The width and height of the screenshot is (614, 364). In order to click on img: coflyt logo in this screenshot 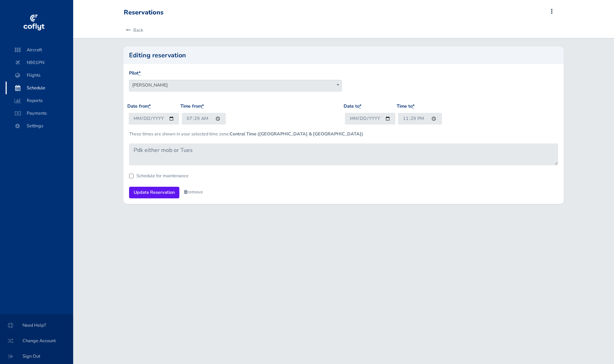, I will do `click(34, 23)`.